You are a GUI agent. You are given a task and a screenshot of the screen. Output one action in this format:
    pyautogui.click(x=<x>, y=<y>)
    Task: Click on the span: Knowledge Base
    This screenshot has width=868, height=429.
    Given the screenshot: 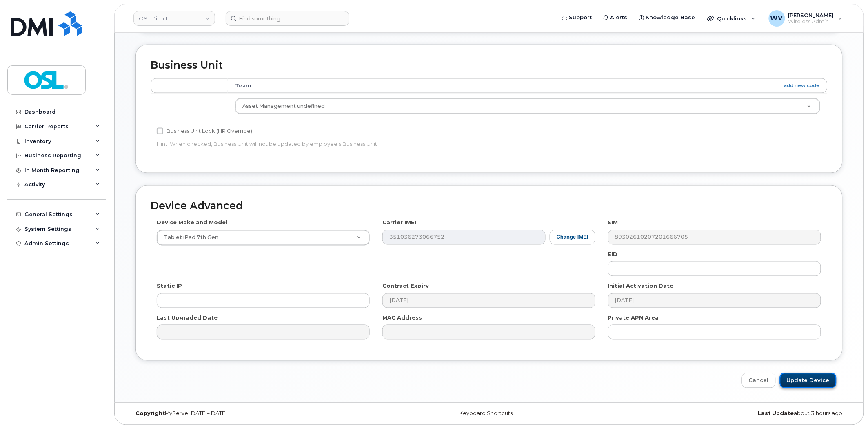 What is the action you would take?
    pyautogui.click(x=671, y=18)
    